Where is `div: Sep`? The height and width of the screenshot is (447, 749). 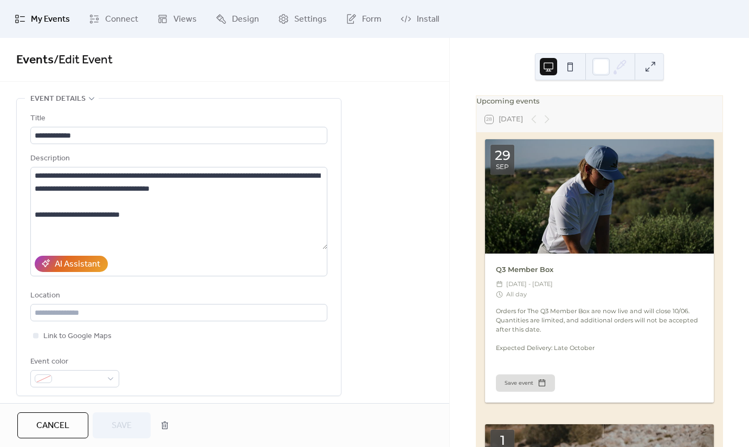
div: Sep is located at coordinates (503, 167).